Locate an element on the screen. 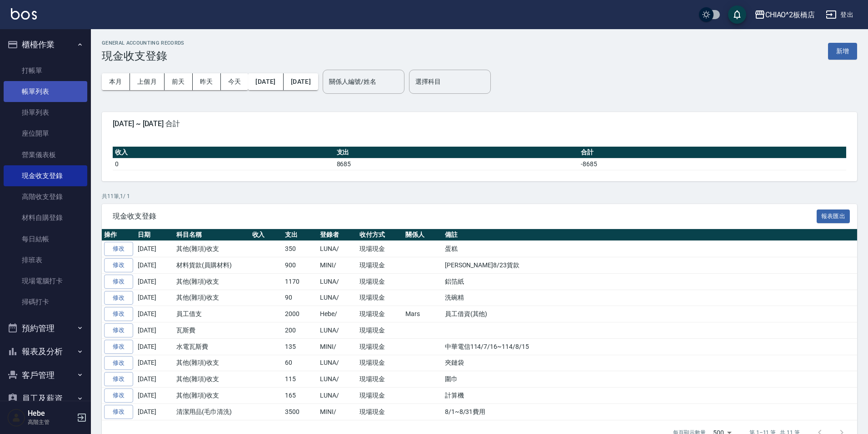  th: 收付方式 is located at coordinates (380, 235).